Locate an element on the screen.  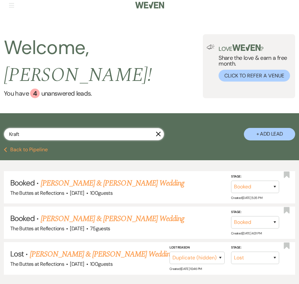
button: Back to Pipeline is located at coordinates (26, 150).